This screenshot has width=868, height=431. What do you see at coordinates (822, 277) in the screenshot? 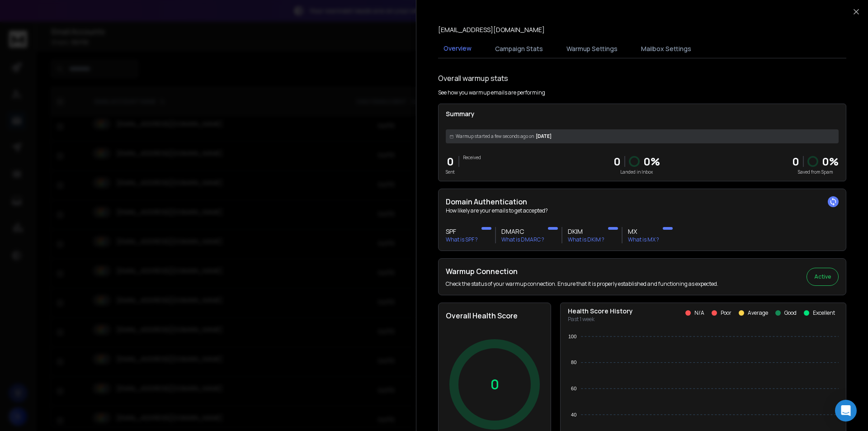
I see `button: Active` at bounding box center [822, 277].